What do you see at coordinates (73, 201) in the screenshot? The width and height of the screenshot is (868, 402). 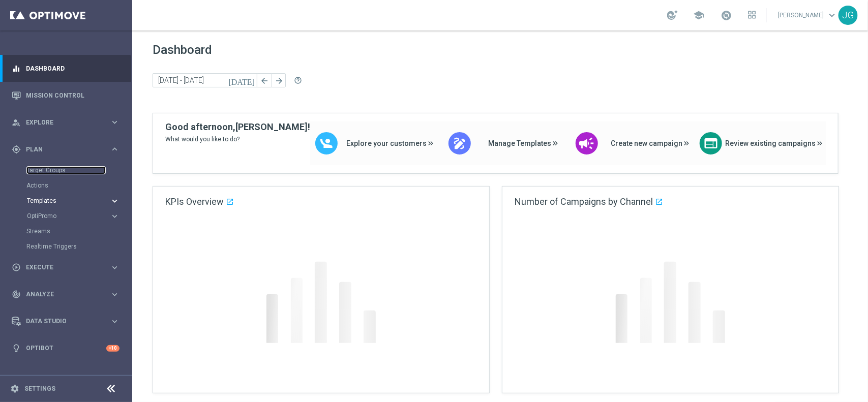 I see `div: Templates keyboard_arrow_right` at bounding box center [73, 201].